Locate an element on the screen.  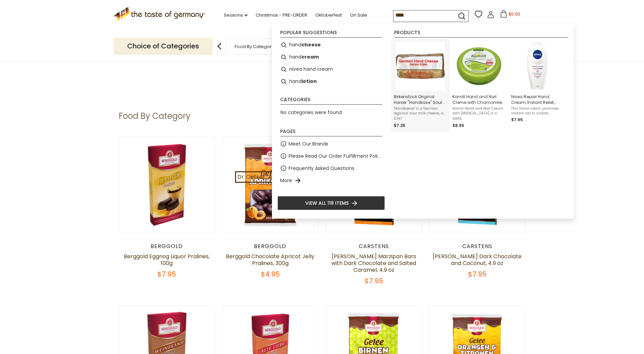
a: Frequently Asked Questions is located at coordinates (321, 168).